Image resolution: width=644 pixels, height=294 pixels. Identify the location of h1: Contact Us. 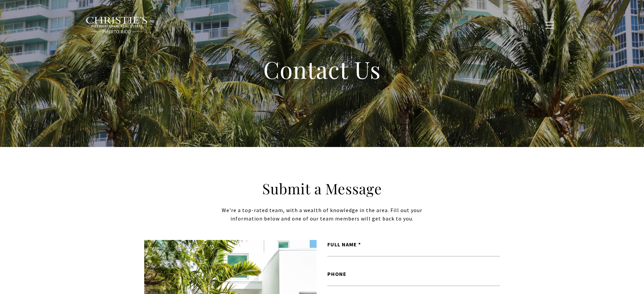
(322, 70).